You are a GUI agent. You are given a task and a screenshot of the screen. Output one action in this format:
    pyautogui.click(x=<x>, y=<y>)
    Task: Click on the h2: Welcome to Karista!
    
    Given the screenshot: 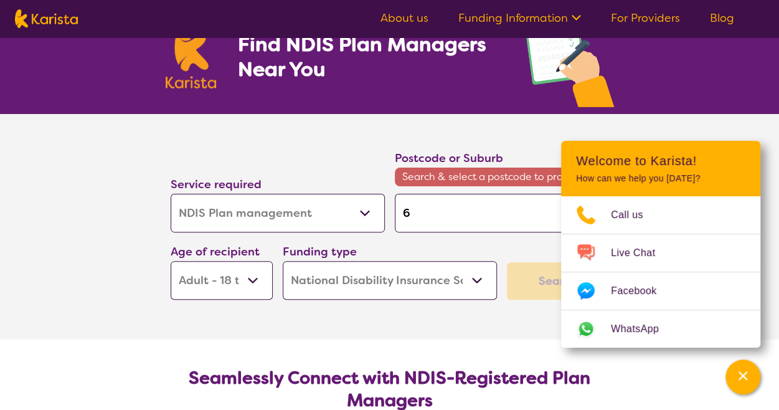 What is the action you would take?
    pyautogui.click(x=661, y=161)
    